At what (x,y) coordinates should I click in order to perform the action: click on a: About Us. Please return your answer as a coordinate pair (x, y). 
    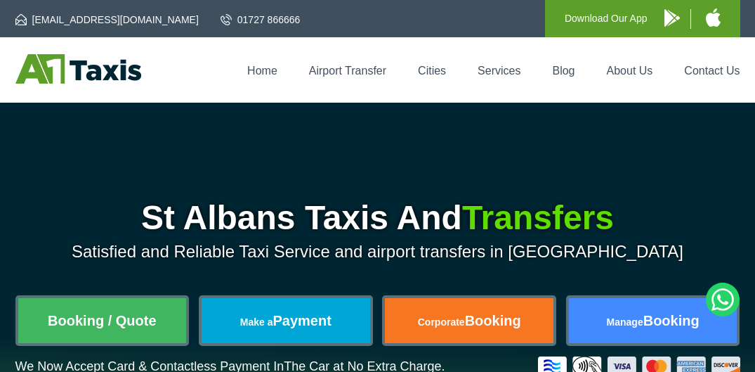
    Looking at the image, I should click on (630, 70).